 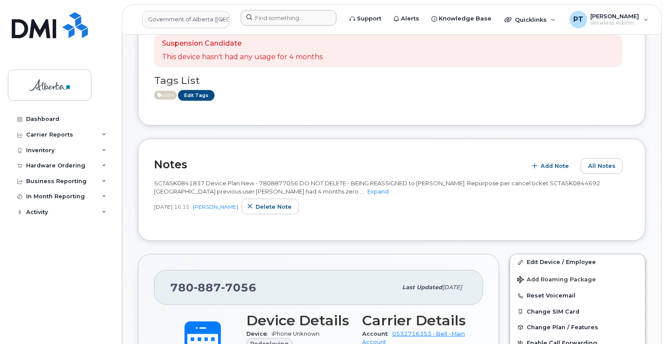 I want to click on span: Add Note, so click(x=554, y=166).